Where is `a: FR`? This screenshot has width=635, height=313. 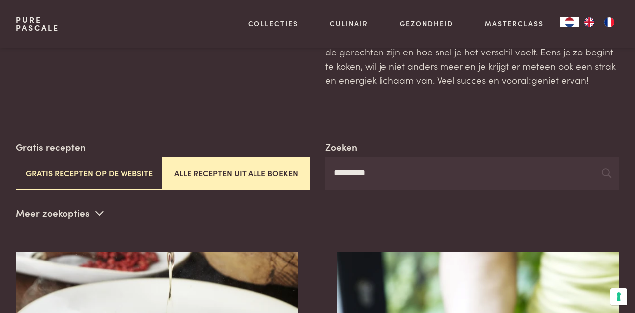 a: FR is located at coordinates (609, 22).